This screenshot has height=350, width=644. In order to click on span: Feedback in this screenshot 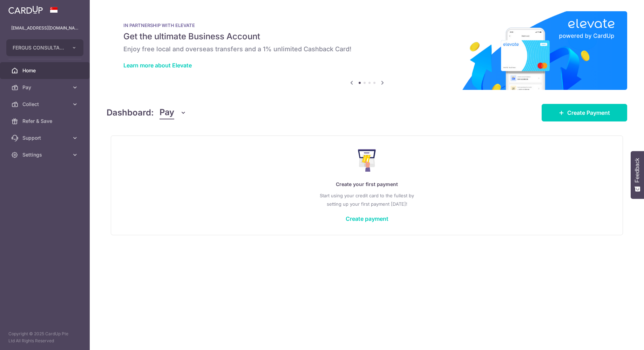, I will do `click(637, 170)`.